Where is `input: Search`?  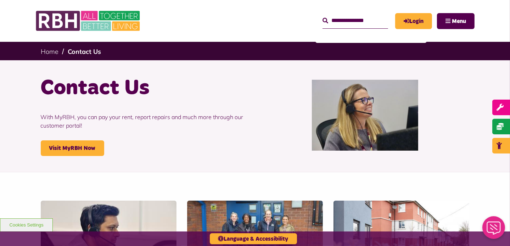
input: Search is located at coordinates (355, 21).